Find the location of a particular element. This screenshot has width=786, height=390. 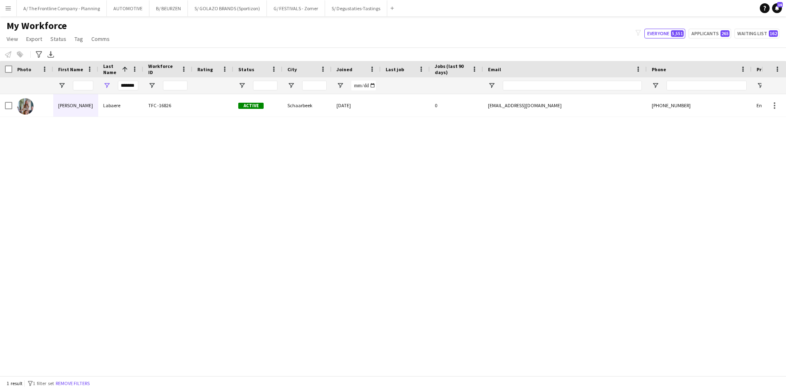

button: S/ Degustaties-Tastings is located at coordinates (356, 8).